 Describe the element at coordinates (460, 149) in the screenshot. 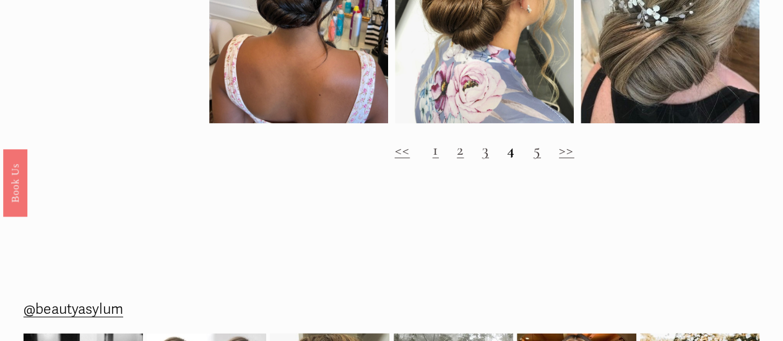

I see `a: 2` at that location.